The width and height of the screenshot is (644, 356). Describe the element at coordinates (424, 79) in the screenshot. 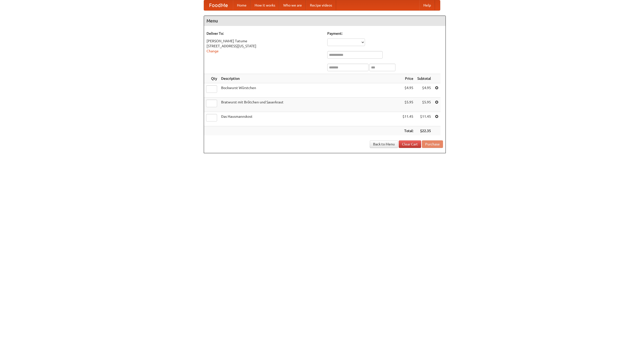

I see `th: Subtotal` at that location.